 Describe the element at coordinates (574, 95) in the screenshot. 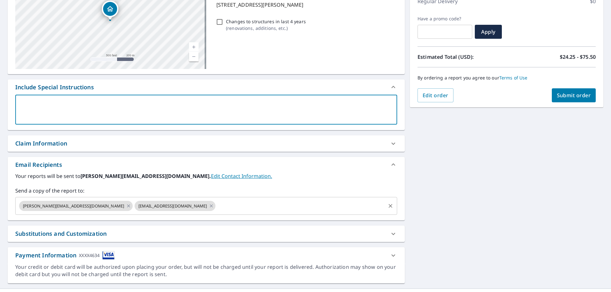

I see `button: Submit order` at that location.